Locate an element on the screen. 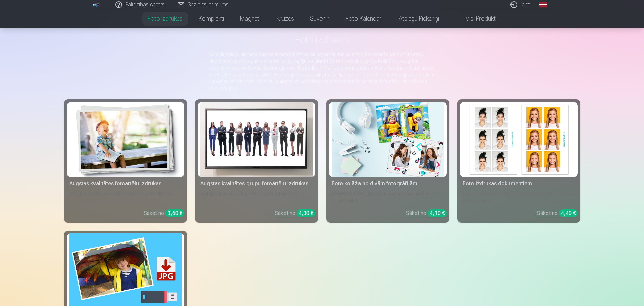 The image size is (644, 306). div: Foto izdrukas dokumentiem is located at coordinates (519, 184).